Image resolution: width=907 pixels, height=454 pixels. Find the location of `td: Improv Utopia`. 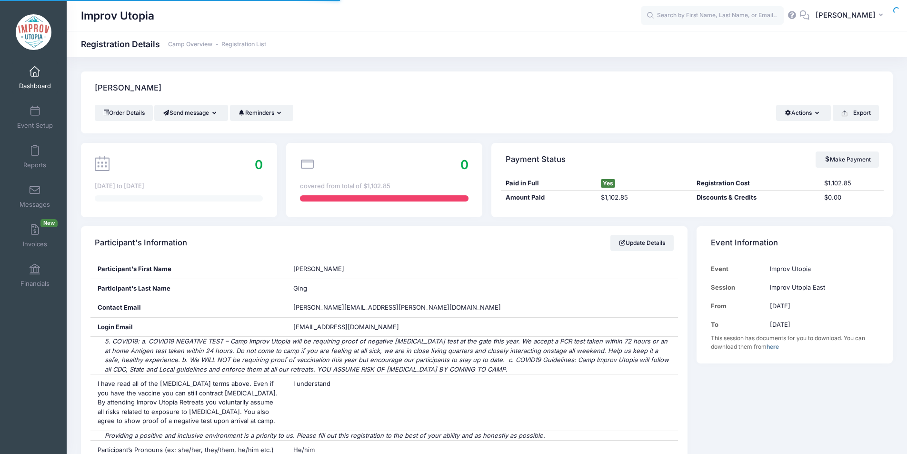

td: Improv Utopia is located at coordinates (822, 269).